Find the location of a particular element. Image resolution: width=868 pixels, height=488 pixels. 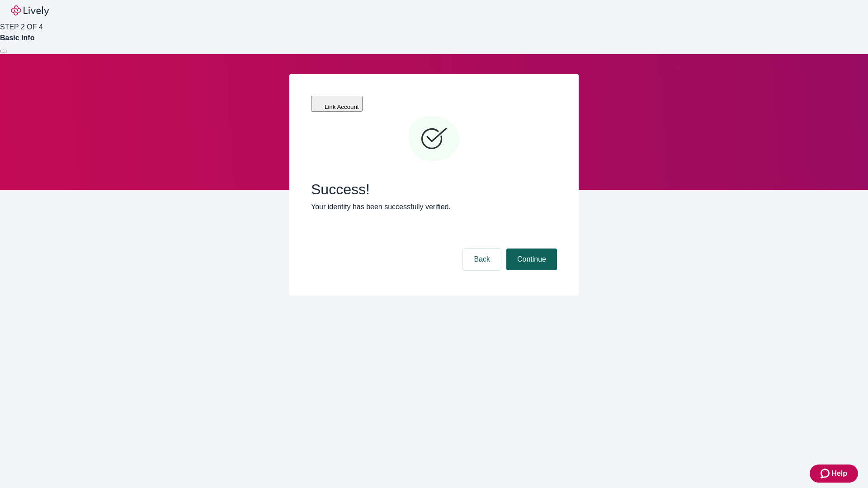

button: Zendesk support iconHelp is located at coordinates (833, 474).